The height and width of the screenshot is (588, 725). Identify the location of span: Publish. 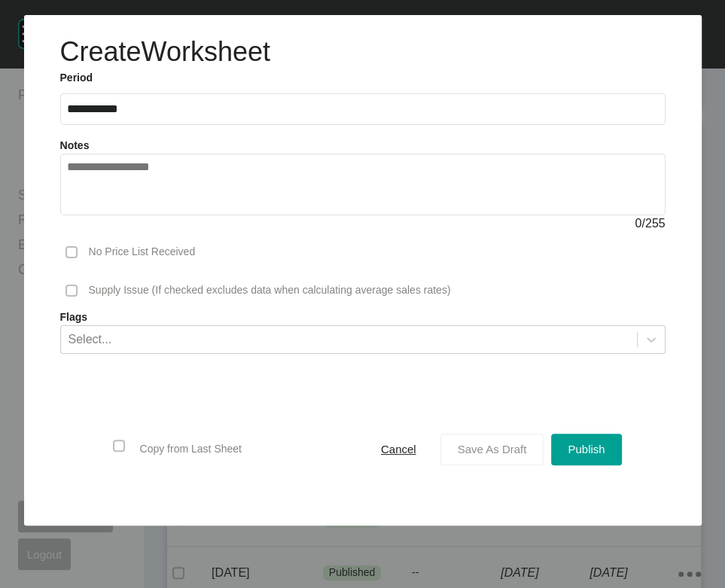
(586, 449).